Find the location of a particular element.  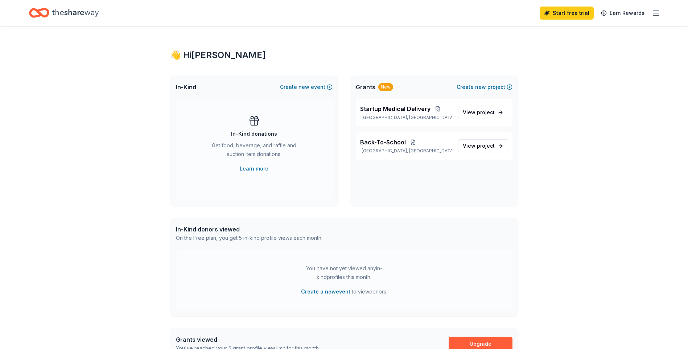

span: Back-To-School is located at coordinates (383, 142).